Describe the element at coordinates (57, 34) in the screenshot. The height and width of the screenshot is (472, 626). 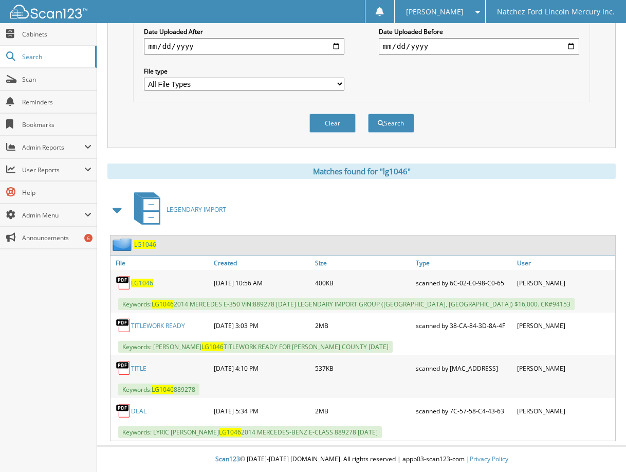
I see `span: Cabinets` at that location.